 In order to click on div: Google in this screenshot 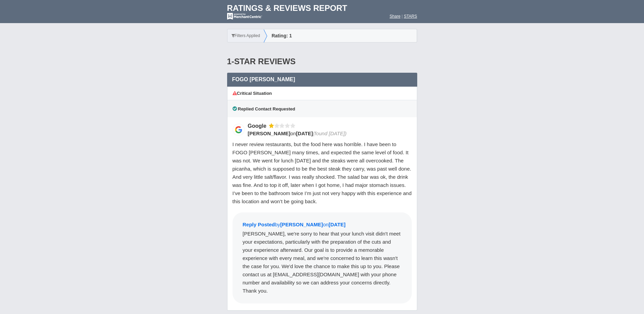, I will do `click(258, 126)`.